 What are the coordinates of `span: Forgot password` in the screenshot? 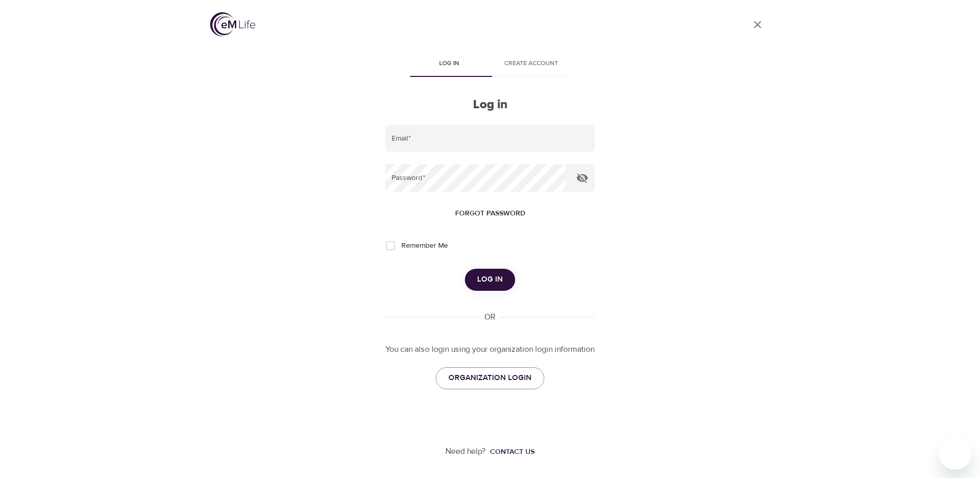 It's located at (490, 213).